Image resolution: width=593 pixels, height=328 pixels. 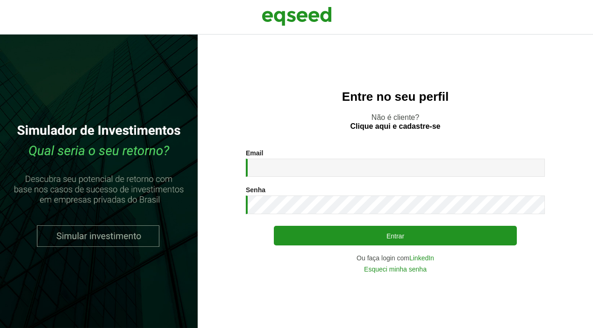 I want to click on label: Email, so click(x=254, y=153).